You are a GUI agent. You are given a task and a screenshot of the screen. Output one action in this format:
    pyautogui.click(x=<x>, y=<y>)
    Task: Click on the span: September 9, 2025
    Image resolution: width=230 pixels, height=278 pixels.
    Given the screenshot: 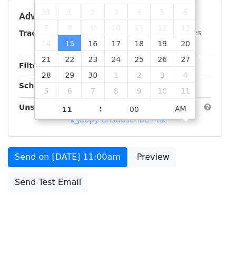 What is the action you would take?
    pyautogui.click(x=92, y=27)
    